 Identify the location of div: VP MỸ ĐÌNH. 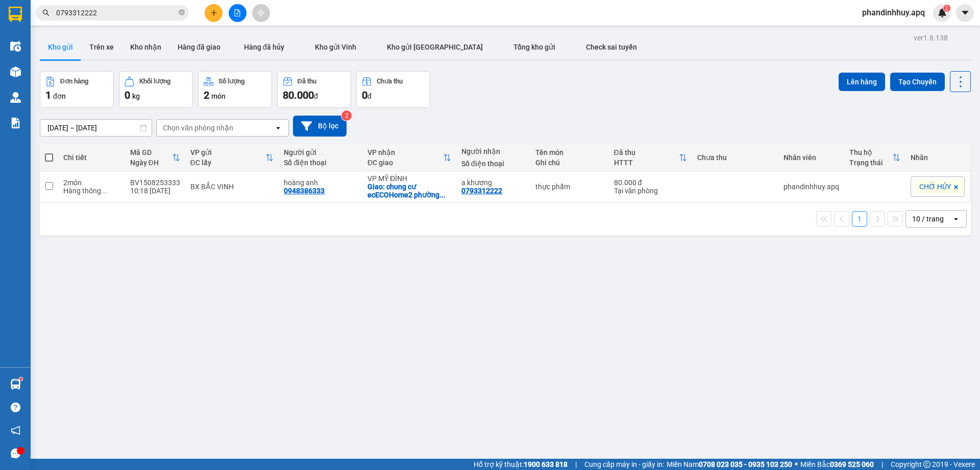
(409, 179).